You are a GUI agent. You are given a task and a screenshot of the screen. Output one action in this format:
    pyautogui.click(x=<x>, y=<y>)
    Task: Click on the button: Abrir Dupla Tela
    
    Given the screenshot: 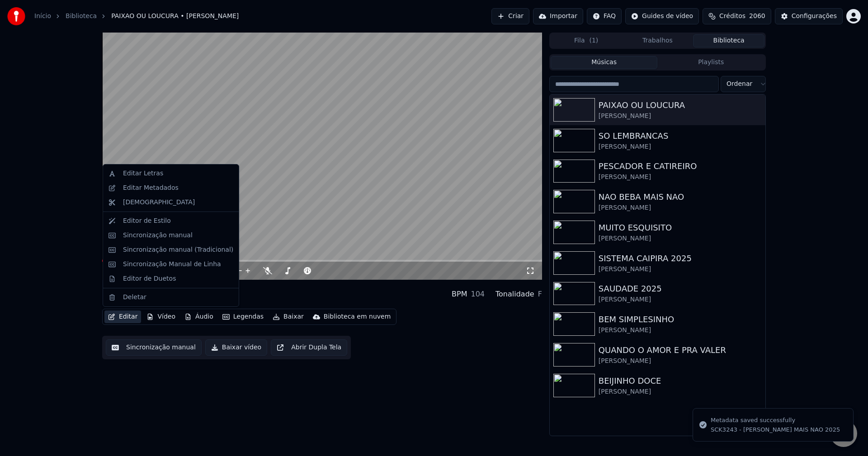 What is the action you would take?
    pyautogui.click(x=309, y=348)
    